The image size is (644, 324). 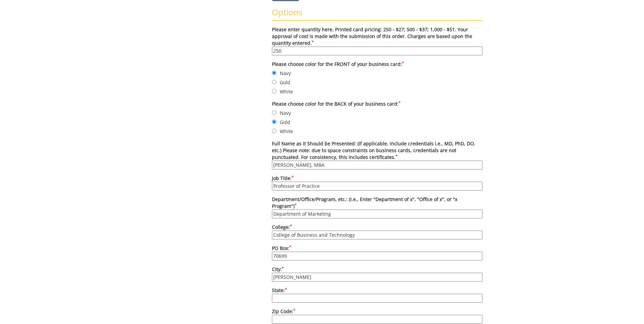 I want to click on input: College:*, so click(x=377, y=235).